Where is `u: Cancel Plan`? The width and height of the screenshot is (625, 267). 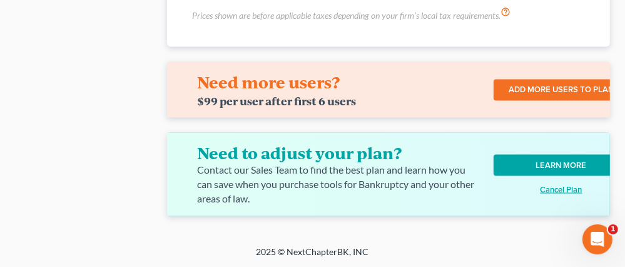
u: Cancel Plan is located at coordinates (561, 190).